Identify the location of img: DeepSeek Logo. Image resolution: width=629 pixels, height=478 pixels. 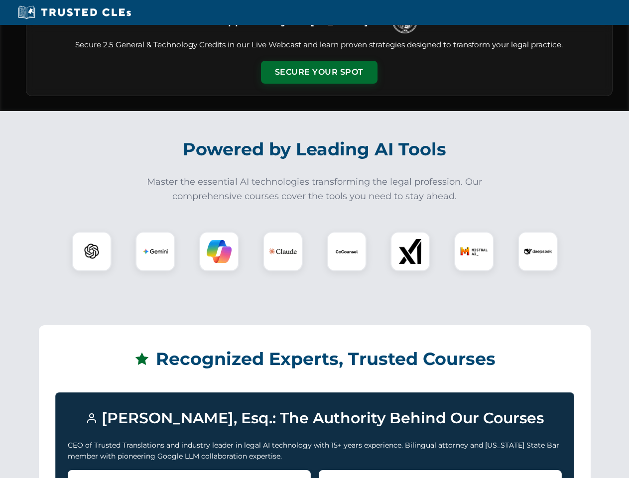
(538, 251).